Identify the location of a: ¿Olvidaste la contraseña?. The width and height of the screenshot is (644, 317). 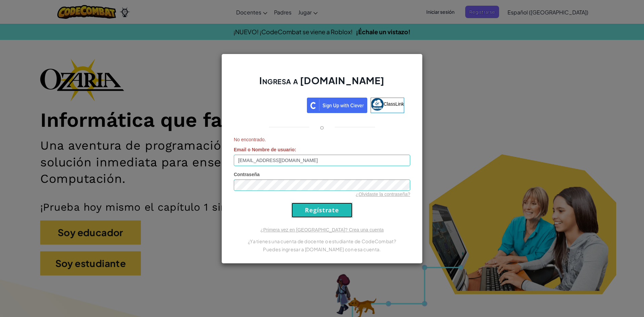
(383, 194).